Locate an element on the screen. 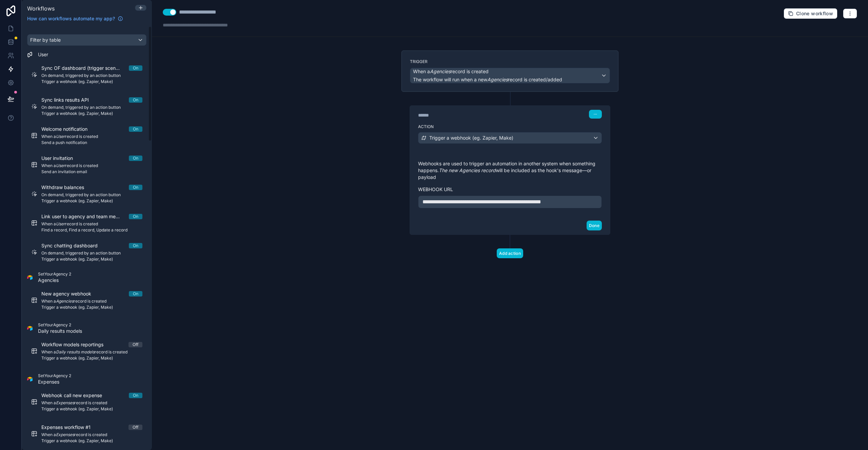 The height and width of the screenshot is (450, 868). span: When a record is created is located at coordinates (451, 72).